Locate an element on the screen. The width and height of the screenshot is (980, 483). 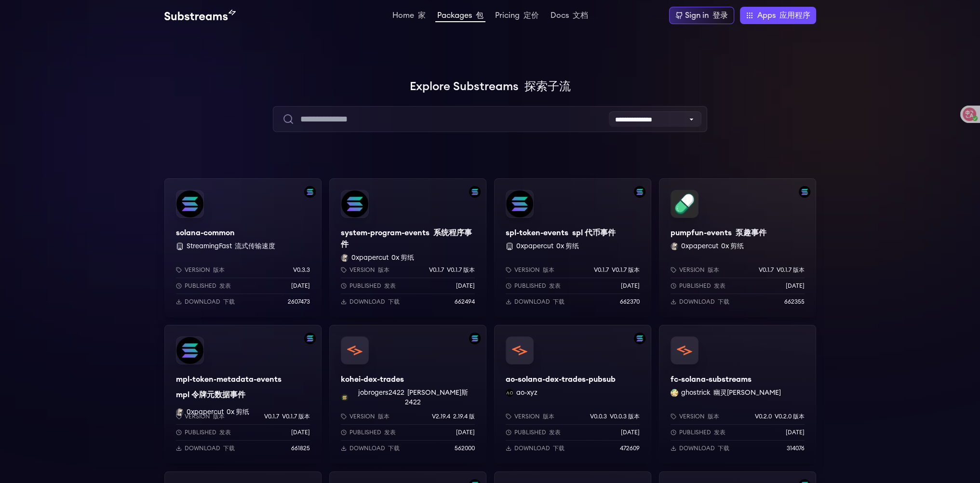
p: 314076 is located at coordinates (795, 449).